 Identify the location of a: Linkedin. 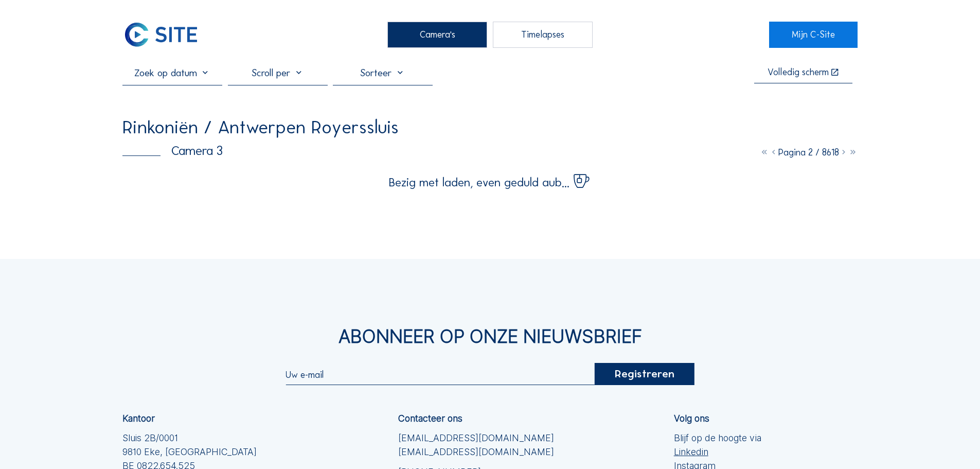
(718, 452).